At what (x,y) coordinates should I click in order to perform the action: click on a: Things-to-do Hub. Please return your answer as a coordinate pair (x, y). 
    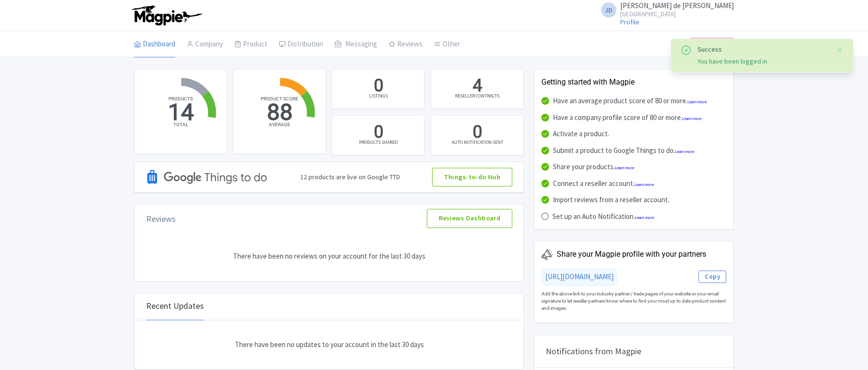
    Looking at the image, I should click on (472, 177).